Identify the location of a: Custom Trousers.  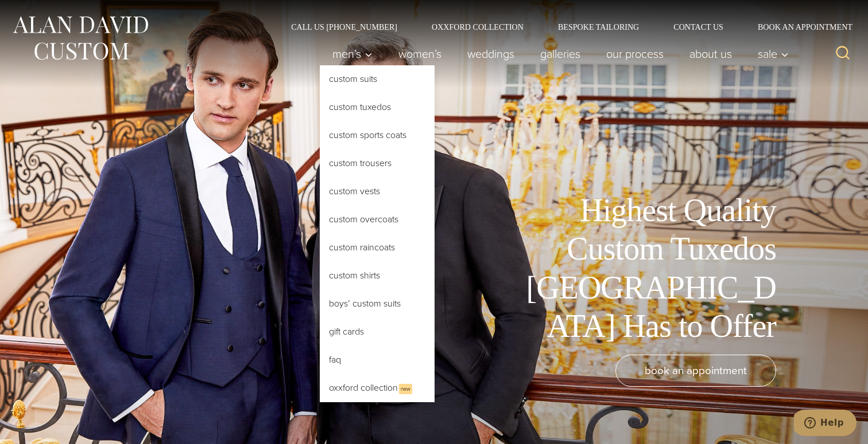
(377, 163).